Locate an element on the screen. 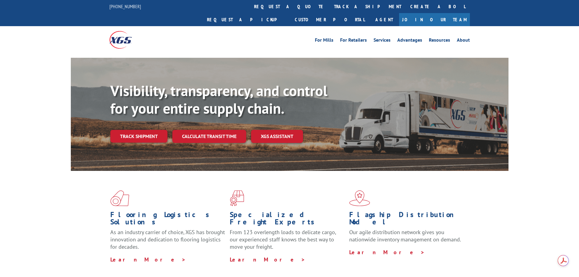  a: XGS ASSISTANT is located at coordinates (277, 136).